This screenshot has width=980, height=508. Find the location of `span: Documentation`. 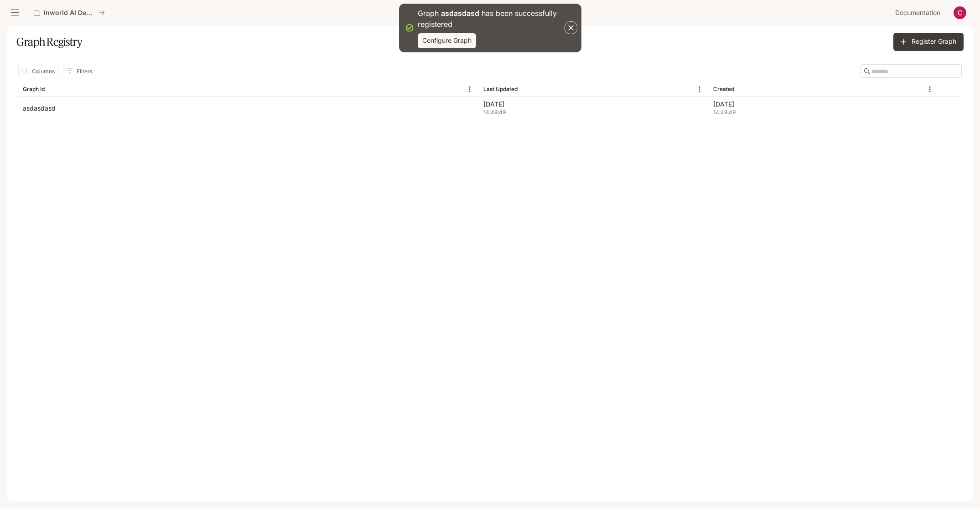

span: Documentation is located at coordinates (917, 13).